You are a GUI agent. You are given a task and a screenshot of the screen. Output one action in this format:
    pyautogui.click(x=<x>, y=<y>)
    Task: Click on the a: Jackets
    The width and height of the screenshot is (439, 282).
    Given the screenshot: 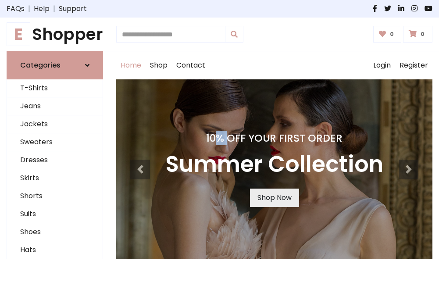 What is the action you would take?
    pyautogui.click(x=55, y=124)
    